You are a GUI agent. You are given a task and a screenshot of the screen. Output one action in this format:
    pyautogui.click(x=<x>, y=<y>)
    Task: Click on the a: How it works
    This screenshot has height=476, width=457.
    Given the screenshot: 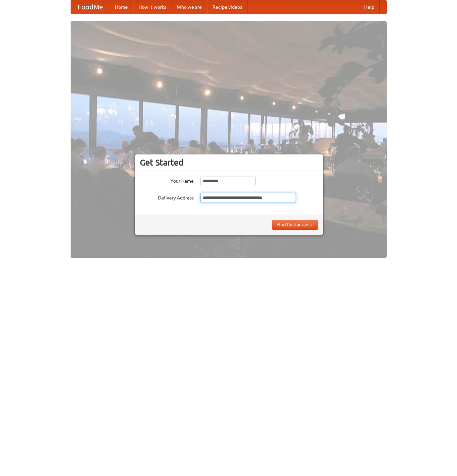 What is the action you would take?
    pyautogui.click(x=152, y=7)
    